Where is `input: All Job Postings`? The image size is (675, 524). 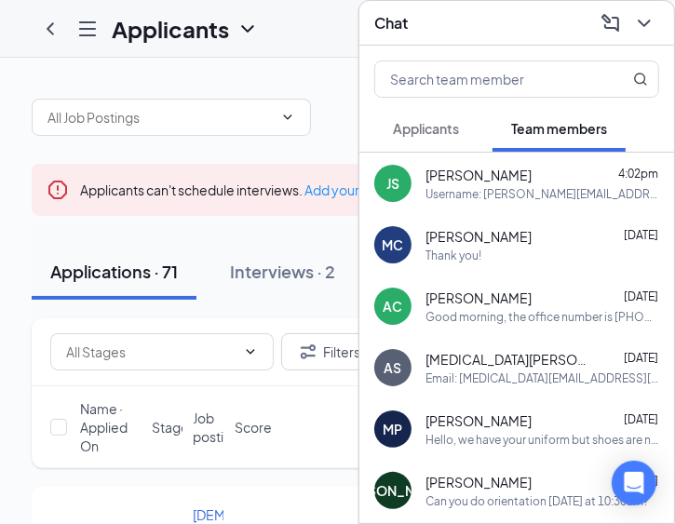
input: All Job Postings is located at coordinates (160, 117).